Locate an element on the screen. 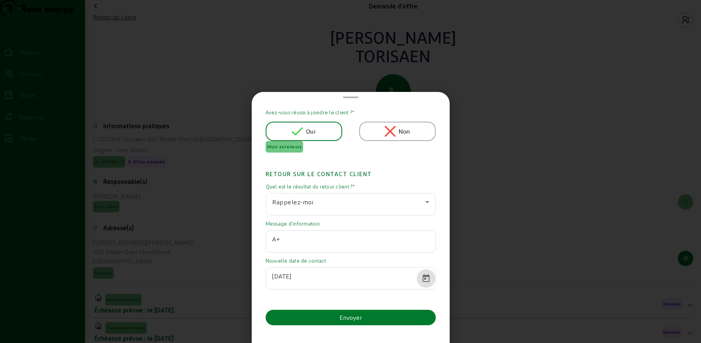  font: Envoyer is located at coordinates (351, 318).